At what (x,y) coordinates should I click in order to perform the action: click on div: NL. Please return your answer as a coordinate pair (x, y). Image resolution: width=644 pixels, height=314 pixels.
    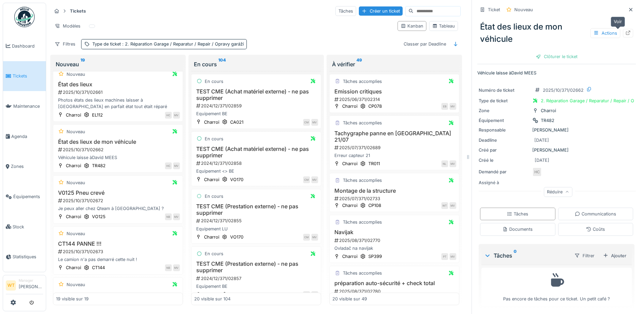
    Looking at the image, I should click on (444, 164).